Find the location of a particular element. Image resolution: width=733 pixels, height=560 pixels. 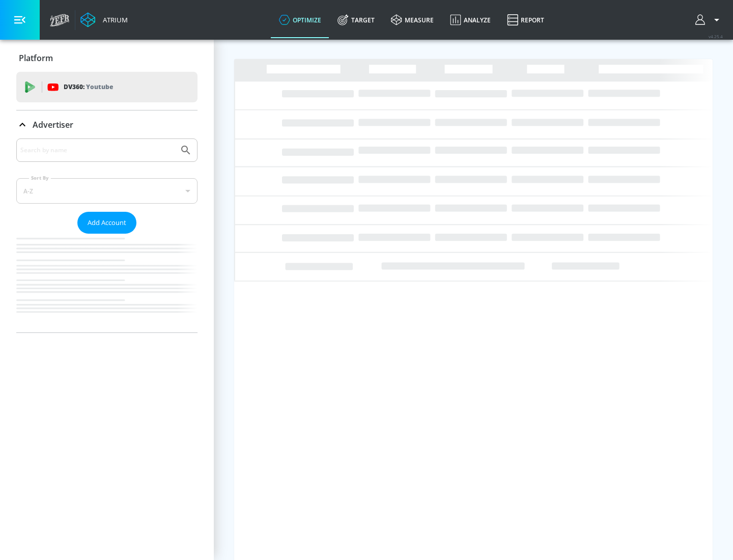

div: A-Z is located at coordinates (107, 190).